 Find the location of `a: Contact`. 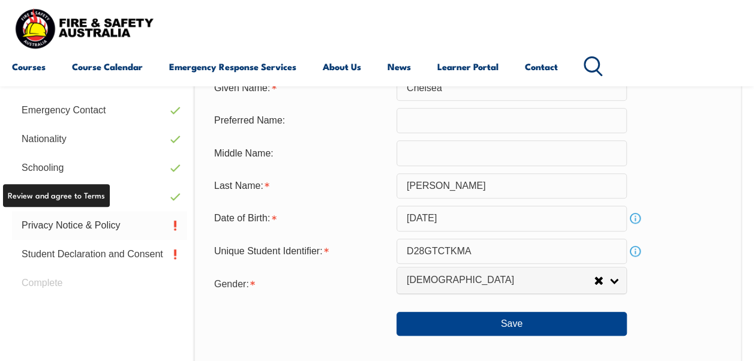

a: Contact is located at coordinates (541, 67).